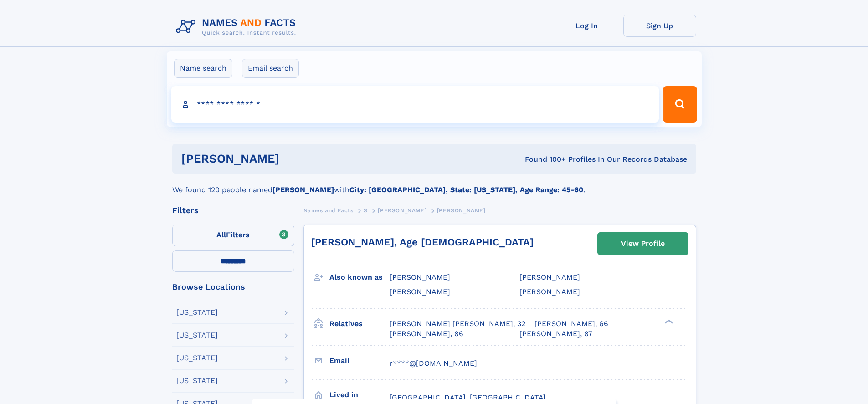  Describe the element at coordinates (680, 104) in the screenshot. I see `button: Search Button` at that location.